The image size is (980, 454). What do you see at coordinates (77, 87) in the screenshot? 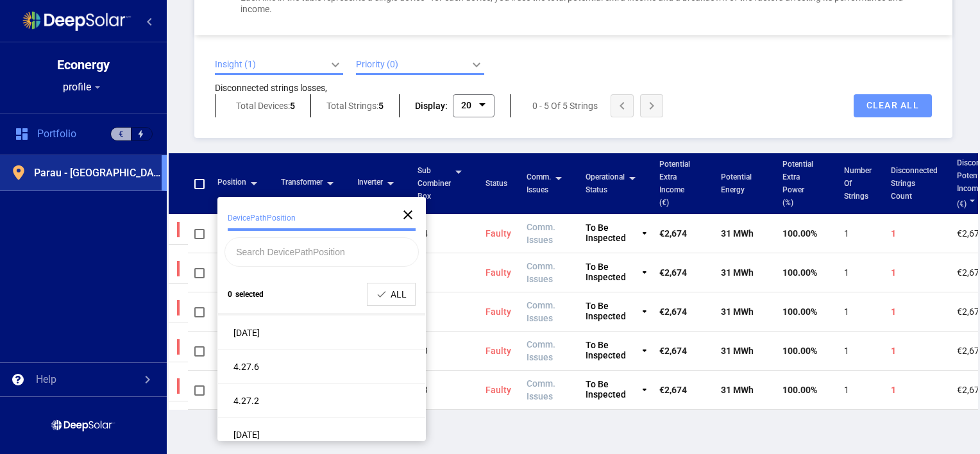
I see `span: profile` at bounding box center [77, 87].